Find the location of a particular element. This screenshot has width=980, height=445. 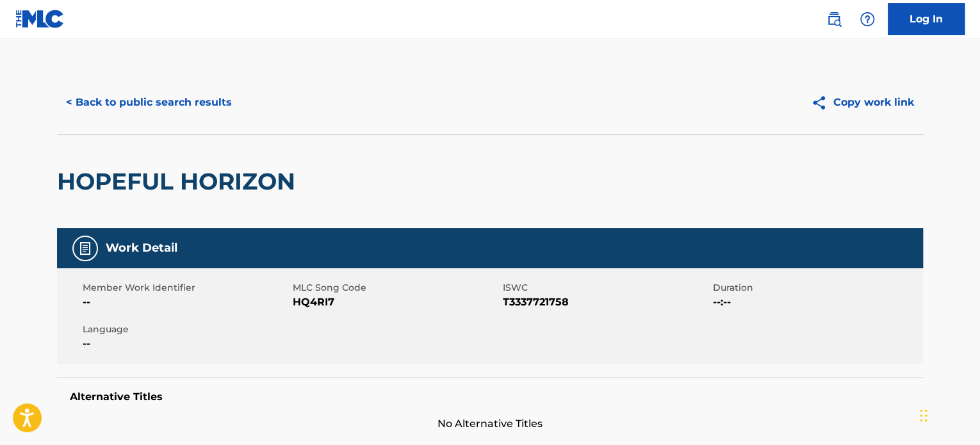

span: Duration is located at coordinates (816, 287).